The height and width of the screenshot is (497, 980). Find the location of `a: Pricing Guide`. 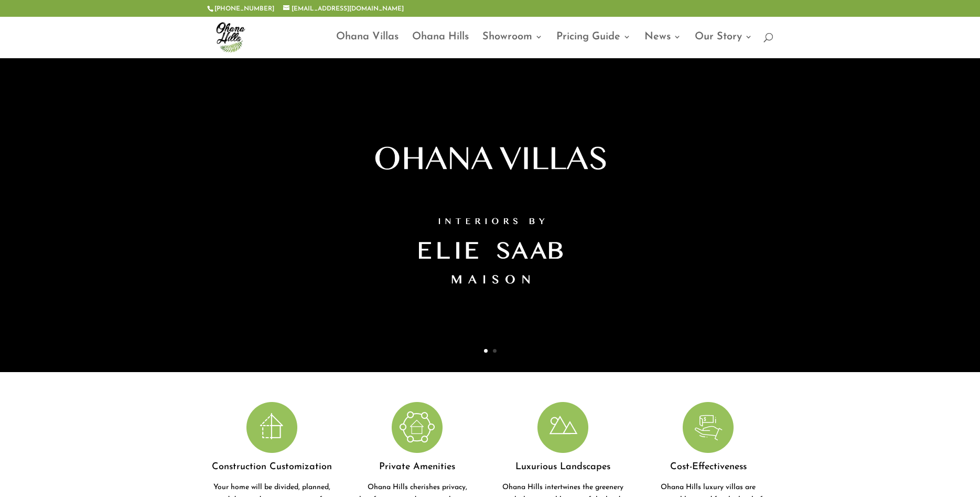

a: Pricing Guide is located at coordinates (593, 45).